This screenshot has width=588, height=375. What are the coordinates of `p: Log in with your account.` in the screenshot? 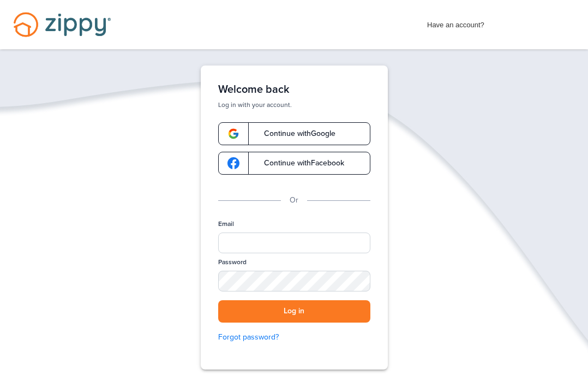 It's located at (294, 105).